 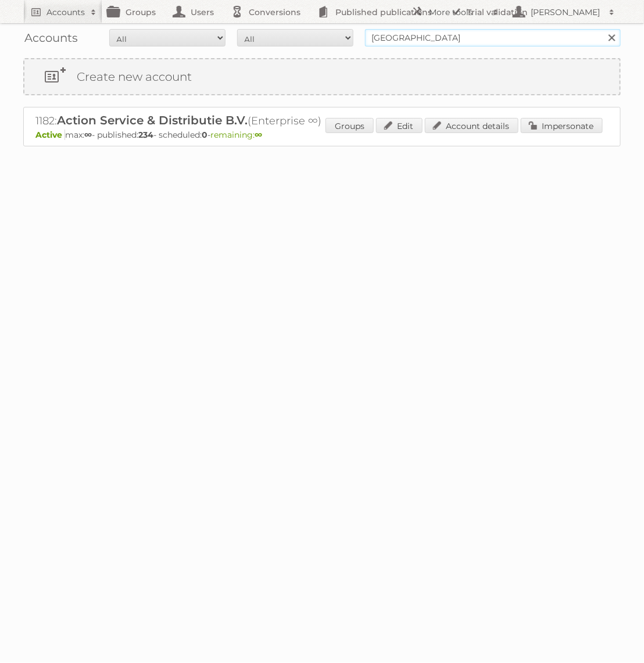 I want to click on p: max: - published: - scheduled: -, so click(x=322, y=135).